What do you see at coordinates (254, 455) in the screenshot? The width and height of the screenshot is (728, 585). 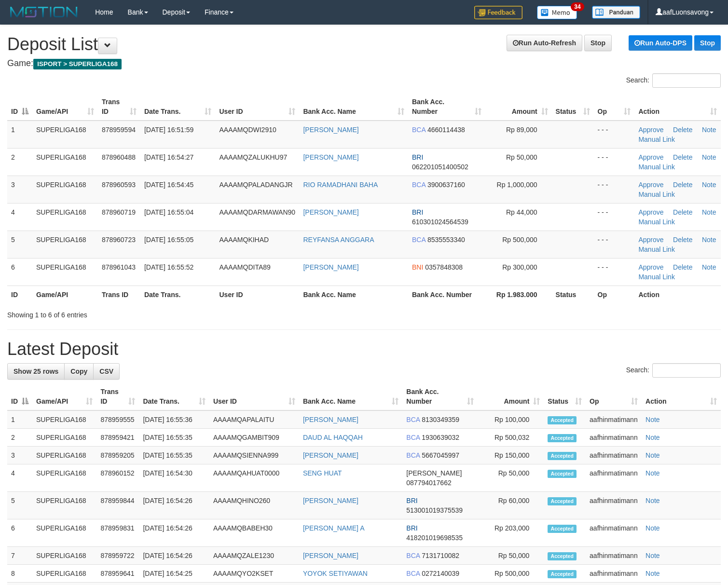 I see `td: AAAAMQSIENNA999` at bounding box center [254, 455].